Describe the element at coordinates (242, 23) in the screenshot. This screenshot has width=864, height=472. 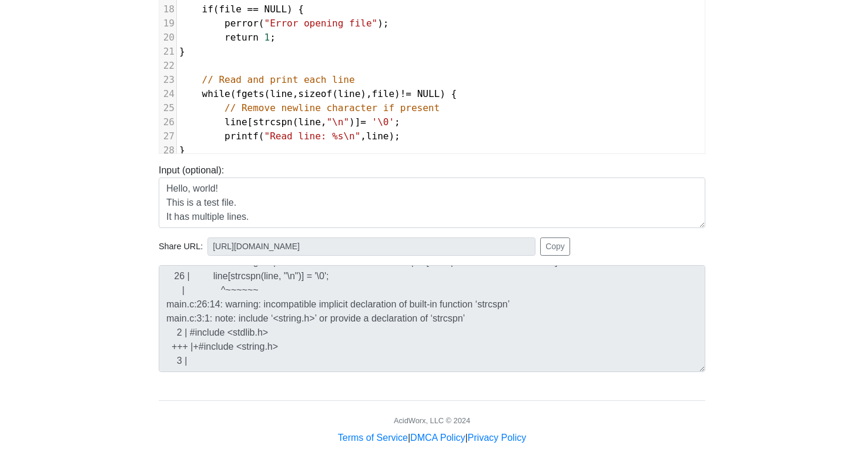
I see `span: perror` at that location.